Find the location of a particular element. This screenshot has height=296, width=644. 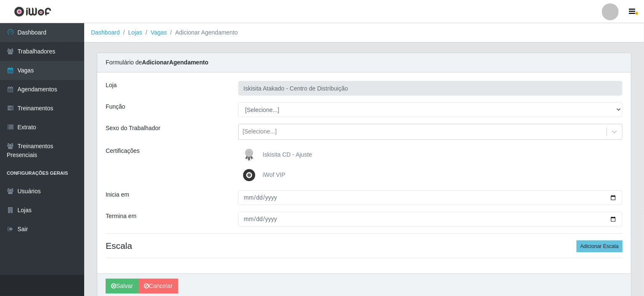

span: Iskisita CD - Ajuste is located at coordinates (287, 155).